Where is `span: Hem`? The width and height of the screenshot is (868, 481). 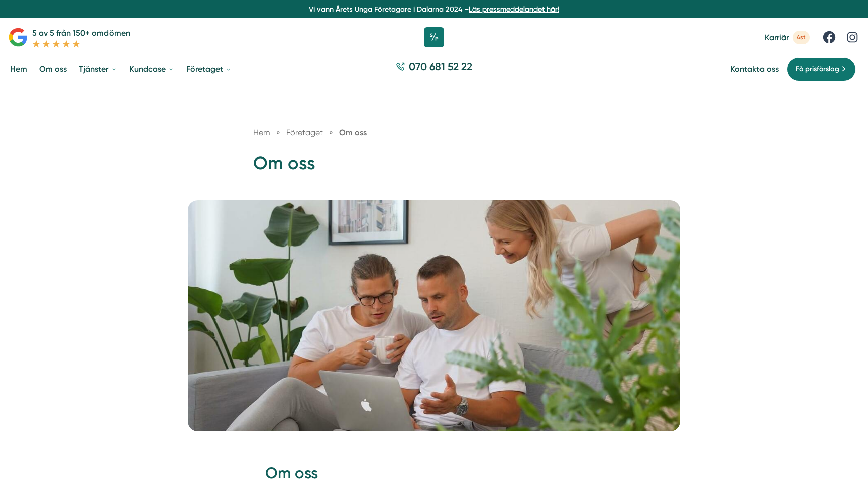
span: Hem is located at coordinates (262, 132).